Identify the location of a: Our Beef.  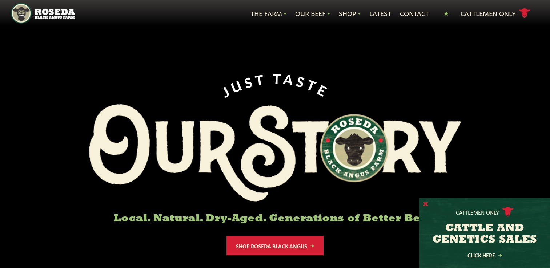
(313, 13).